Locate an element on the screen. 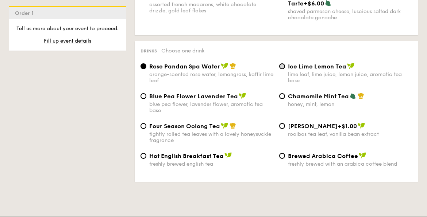  span: Order 1 is located at coordinates (26, 13).